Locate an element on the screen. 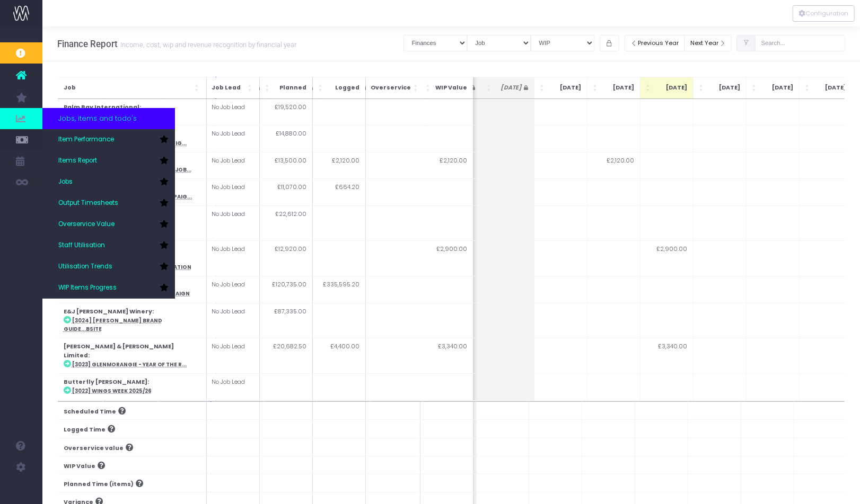 The image size is (860, 504). span: Oct 25: Activate to sort is located at coordinates (702, 88).